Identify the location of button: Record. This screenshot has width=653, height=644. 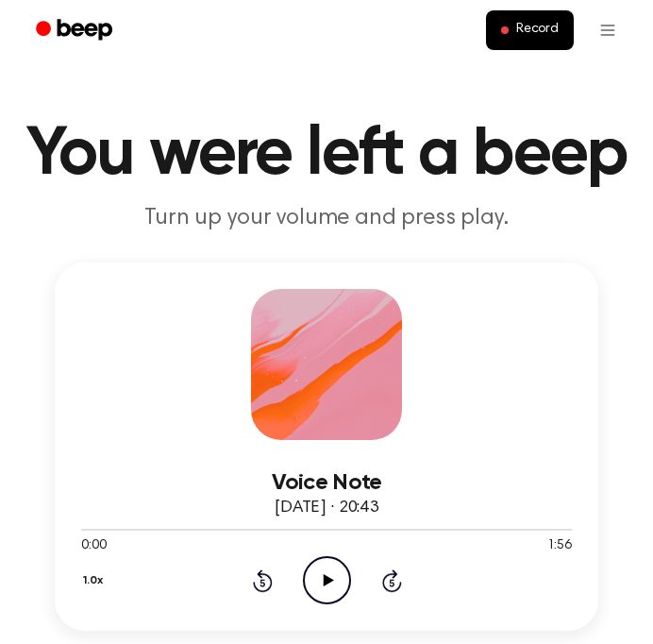
(529, 30).